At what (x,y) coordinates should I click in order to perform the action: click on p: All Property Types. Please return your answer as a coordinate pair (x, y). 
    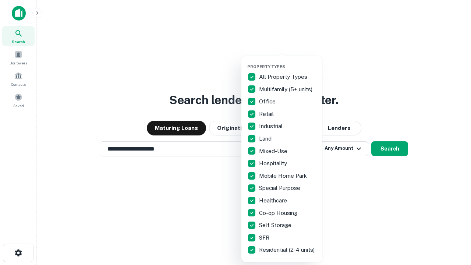
    Looking at the image, I should click on (284, 77).